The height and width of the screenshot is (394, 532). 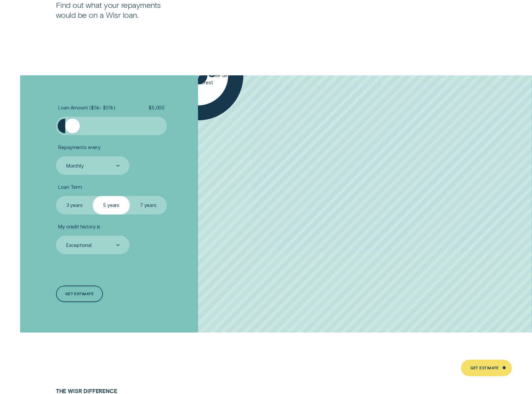 What do you see at coordinates (111, 205) in the screenshot?
I see `label: 5 years` at bounding box center [111, 205].